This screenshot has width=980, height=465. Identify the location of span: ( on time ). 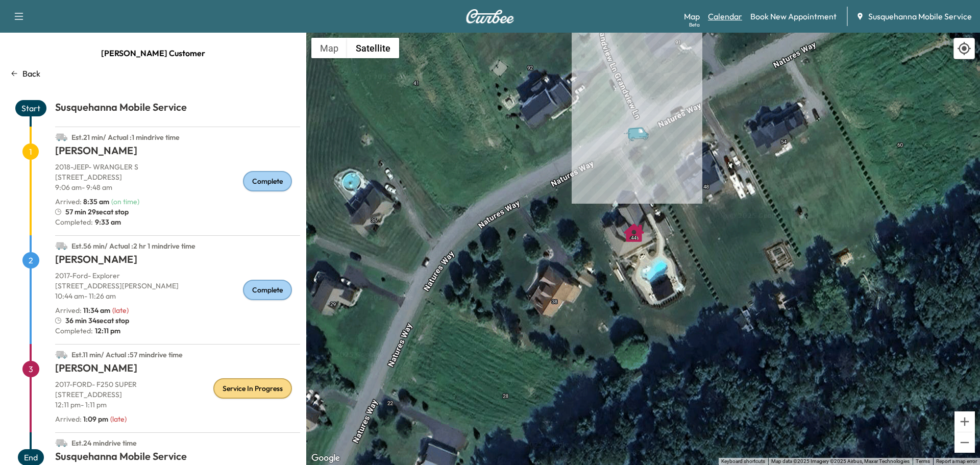
(126, 202).